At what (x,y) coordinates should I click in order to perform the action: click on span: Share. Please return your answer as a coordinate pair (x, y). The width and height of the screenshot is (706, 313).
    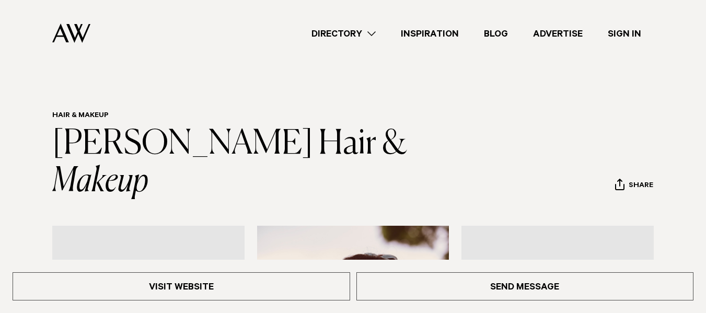
    Looking at the image, I should click on (641, 186).